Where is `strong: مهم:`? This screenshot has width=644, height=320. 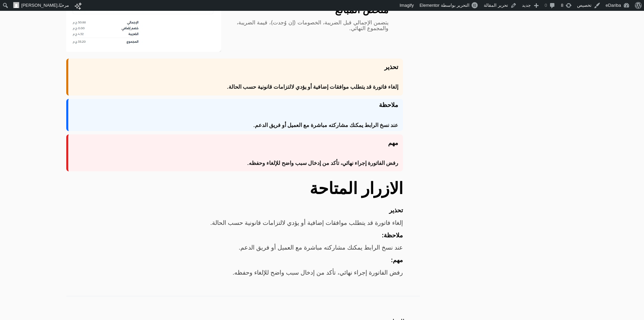
strong: مهم: is located at coordinates (397, 260).